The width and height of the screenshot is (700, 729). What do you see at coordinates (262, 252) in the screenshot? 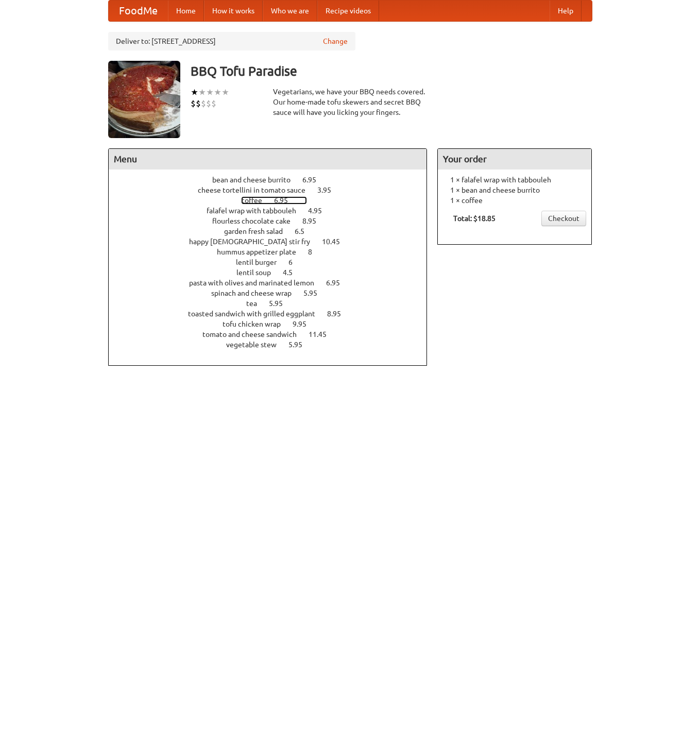
I see `span: hummus appetizer plate` at bounding box center [262, 252].